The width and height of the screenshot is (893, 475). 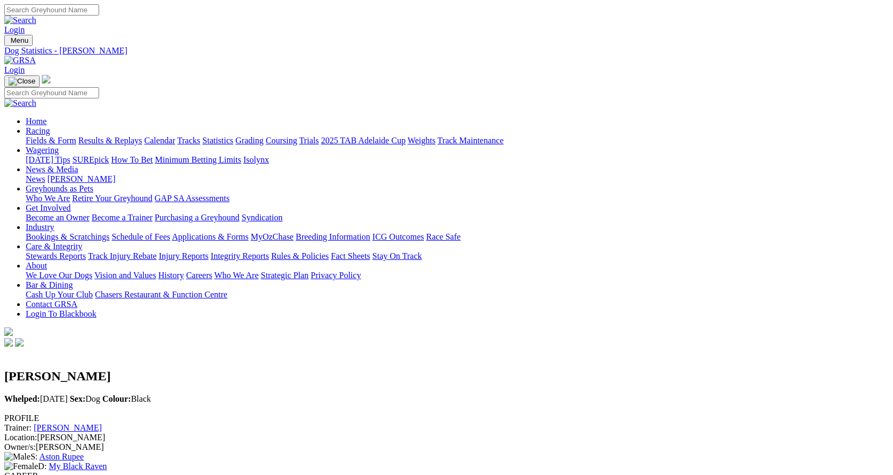 I want to click on a: Schedule of Fees, so click(x=140, y=237).